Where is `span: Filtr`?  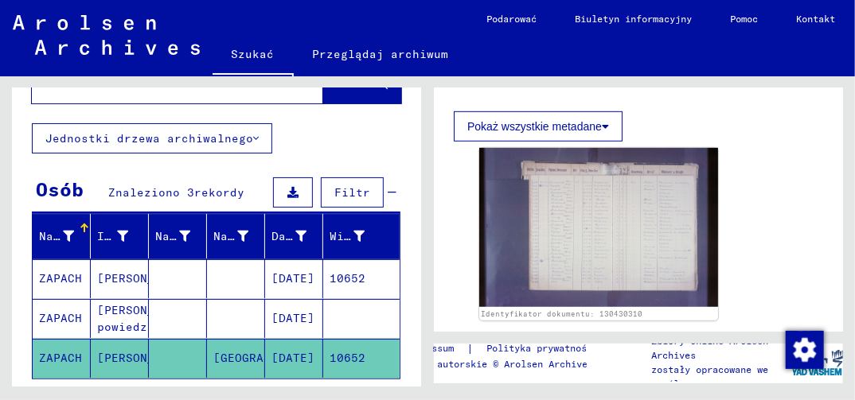
span: Filtr is located at coordinates (352, 193).